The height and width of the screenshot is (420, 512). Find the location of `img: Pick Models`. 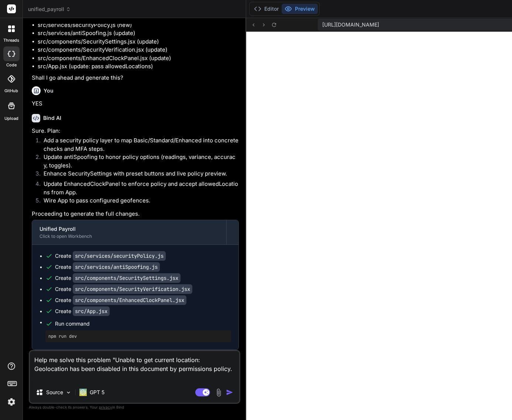

img: Pick Models is located at coordinates (68, 393).